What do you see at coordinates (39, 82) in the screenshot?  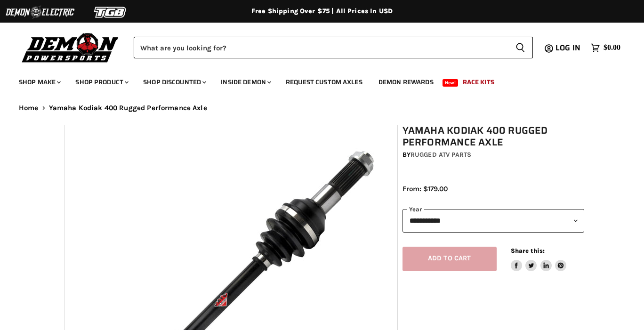 I see `a: Shop Make` at bounding box center [39, 82].